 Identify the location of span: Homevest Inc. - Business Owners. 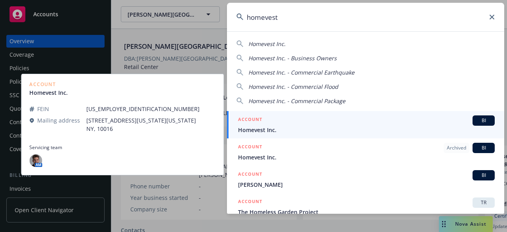
(292, 58).